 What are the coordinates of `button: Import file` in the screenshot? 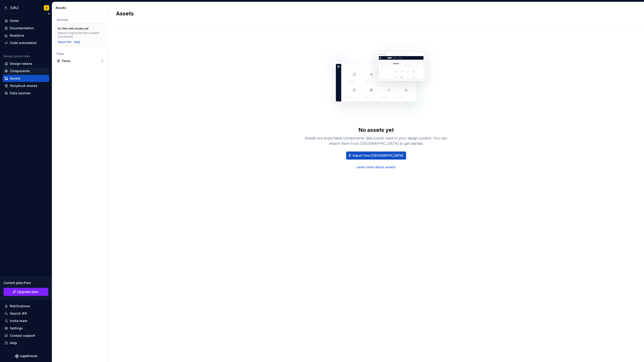 It's located at (64, 42).